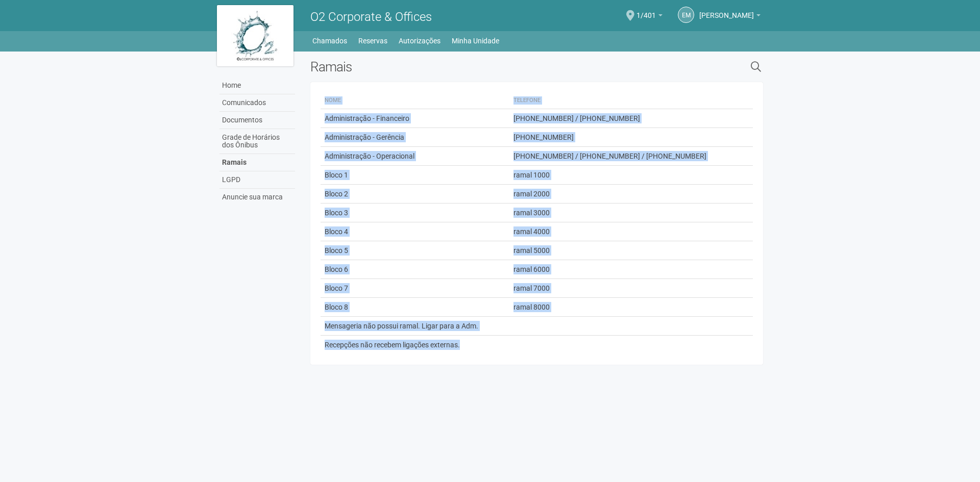 This screenshot has width=980, height=482. I want to click on span: Bloco 8, so click(336, 307).